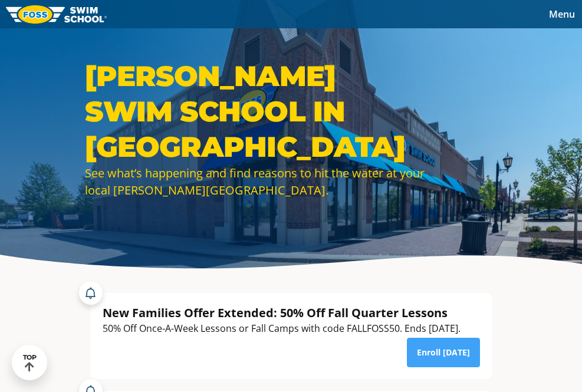 This screenshot has width=582, height=392. Describe the element at coordinates (281, 312) in the screenshot. I see `div: New Families Offer Extended: 50% Off Fall Quarter Lessons` at that location.